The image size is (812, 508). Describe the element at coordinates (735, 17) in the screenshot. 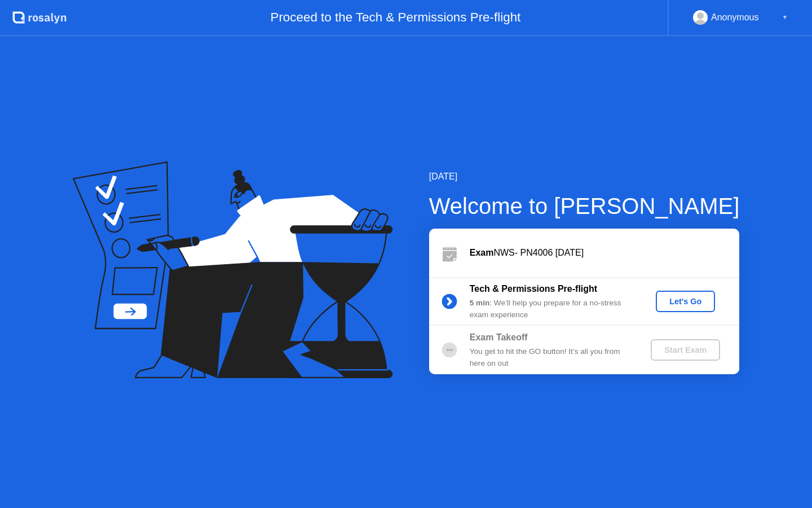

I see `div: Anonymous` at that location.